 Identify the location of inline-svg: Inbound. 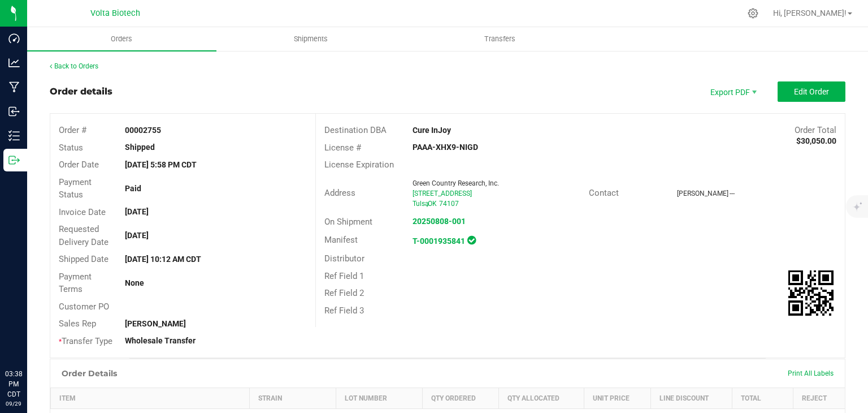
(14, 112).